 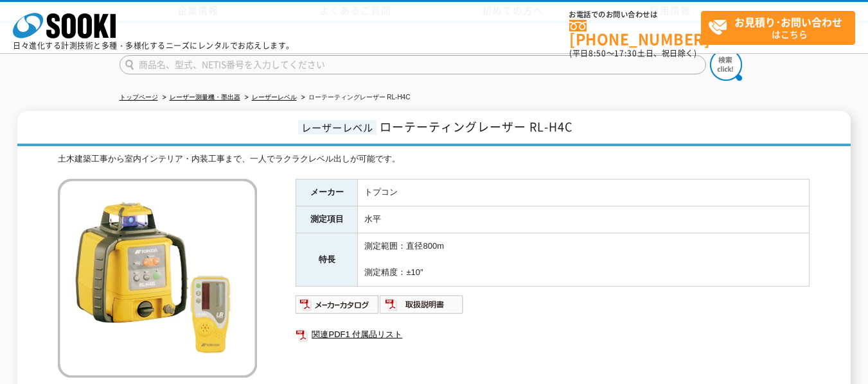 What do you see at coordinates (154, 45) in the screenshot?
I see `p: 日々進化する計測技術と多種・多様化するニーズにレンタルでお応えします。` at bounding box center [154, 45].